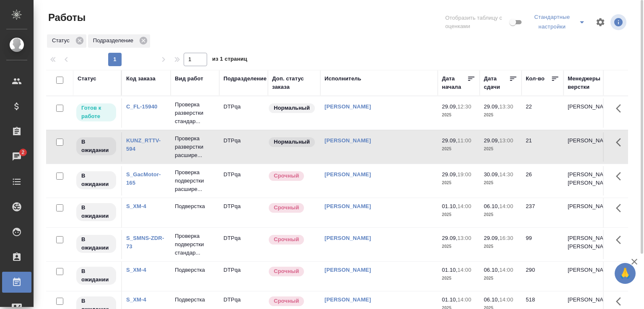 This screenshot has height=309, width=644. I want to click on p: Проверка разверстки расшире..., so click(195, 147).